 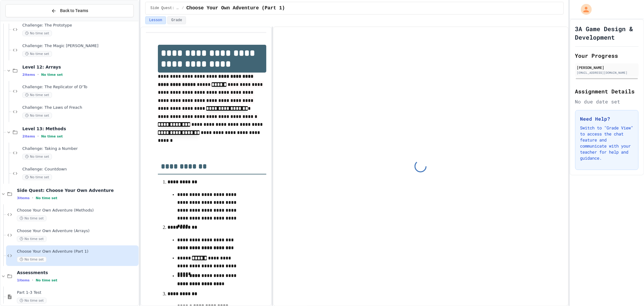 What do you see at coordinates (80, 129) in the screenshot?
I see `span: Level 13: Methods` at bounding box center [80, 129].